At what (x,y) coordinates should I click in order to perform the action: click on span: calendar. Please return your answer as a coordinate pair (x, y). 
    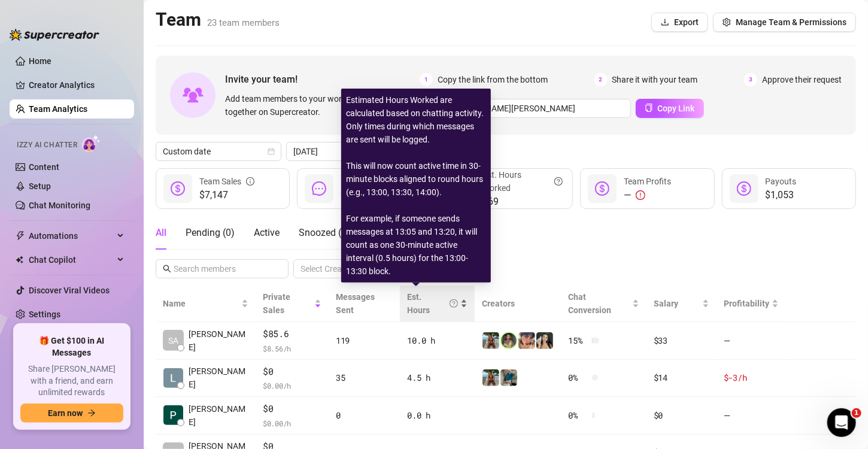
    Looking at the image, I should click on (271, 152).